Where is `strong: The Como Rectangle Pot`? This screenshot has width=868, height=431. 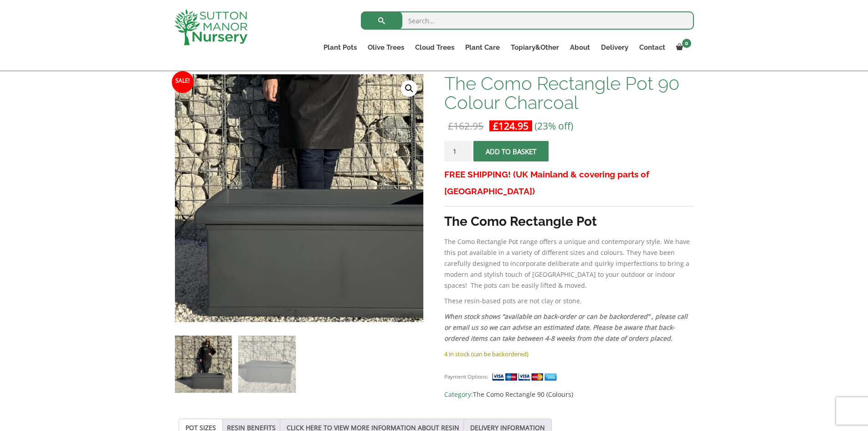 strong: The Como Rectangle Pot is located at coordinates (520, 221).